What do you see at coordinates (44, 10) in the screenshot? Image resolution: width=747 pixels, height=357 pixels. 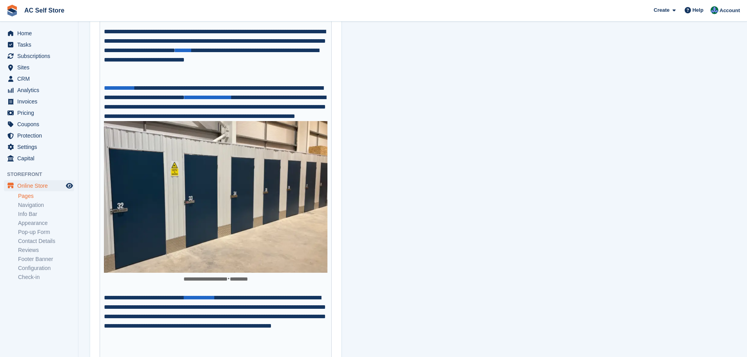 I see `a: AC Self Store` at bounding box center [44, 10].